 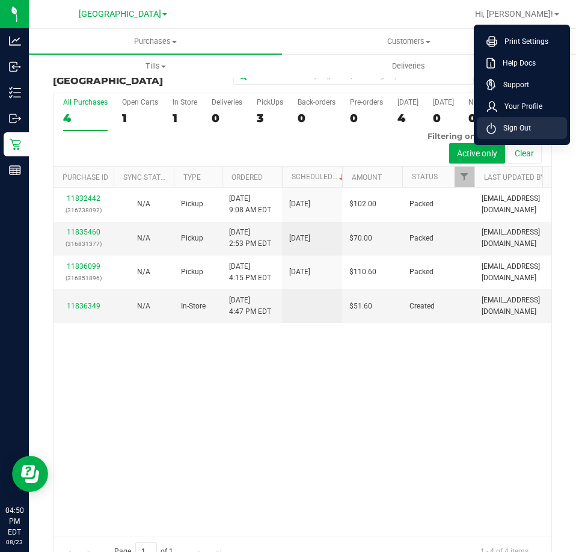 I want to click on span: Print Settings, so click(x=523, y=42).